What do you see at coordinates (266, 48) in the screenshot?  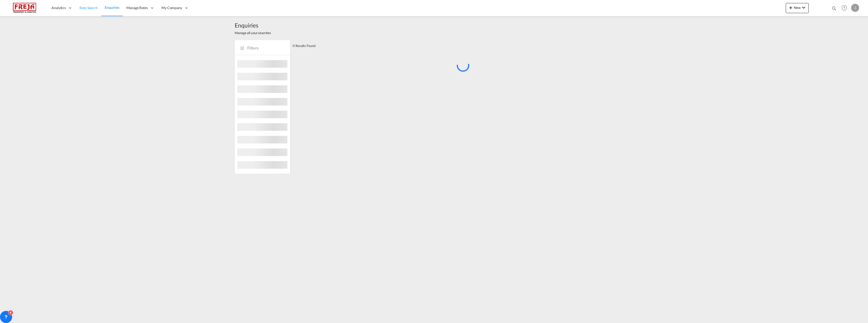 I see `span: Filters` at bounding box center [266, 48].